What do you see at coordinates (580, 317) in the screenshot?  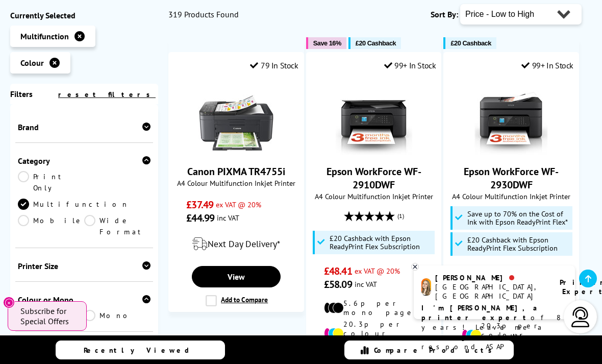 I see `img: user-headset-light.svg` at bounding box center [580, 317].